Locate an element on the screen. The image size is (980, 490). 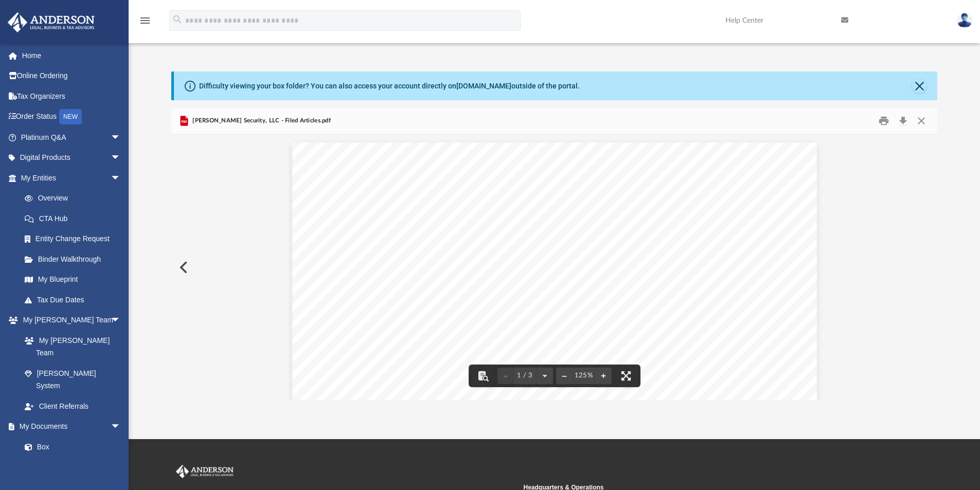
div: File preview is located at coordinates (554, 267).